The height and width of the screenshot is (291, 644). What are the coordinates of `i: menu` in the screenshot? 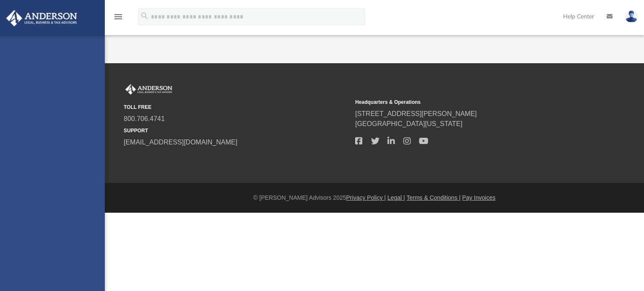 It's located at (118, 17).